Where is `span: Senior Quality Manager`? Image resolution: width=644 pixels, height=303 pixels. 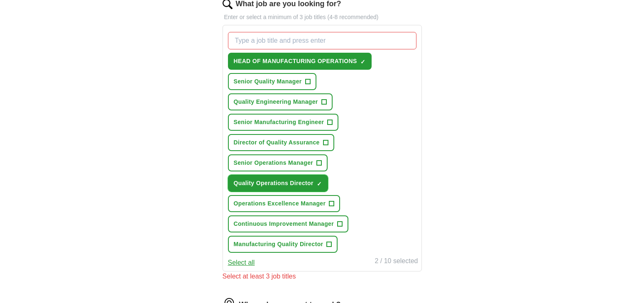 span: Senior Quality Manager is located at coordinates (268, 81).